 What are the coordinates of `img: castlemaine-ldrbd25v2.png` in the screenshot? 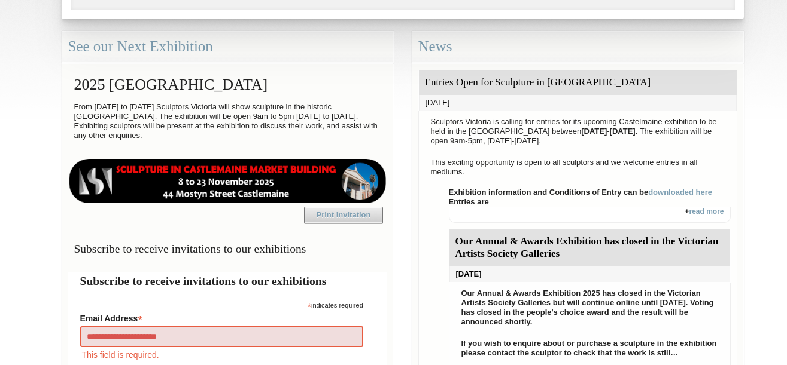 It's located at (227, 181).